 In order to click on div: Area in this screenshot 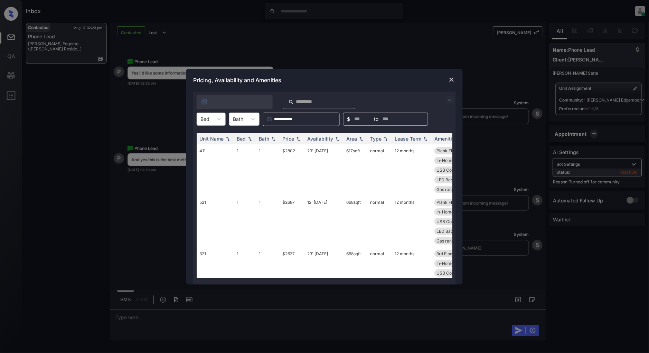, I will do `click(352, 139)`.